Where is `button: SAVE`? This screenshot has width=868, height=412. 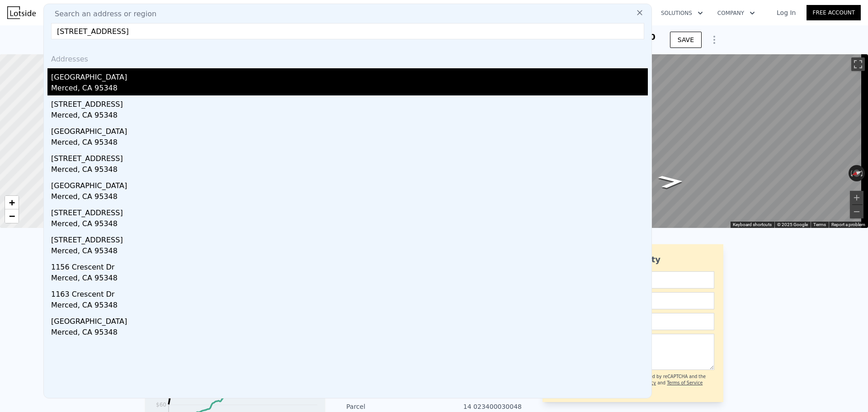 button: SAVE is located at coordinates (686, 40).